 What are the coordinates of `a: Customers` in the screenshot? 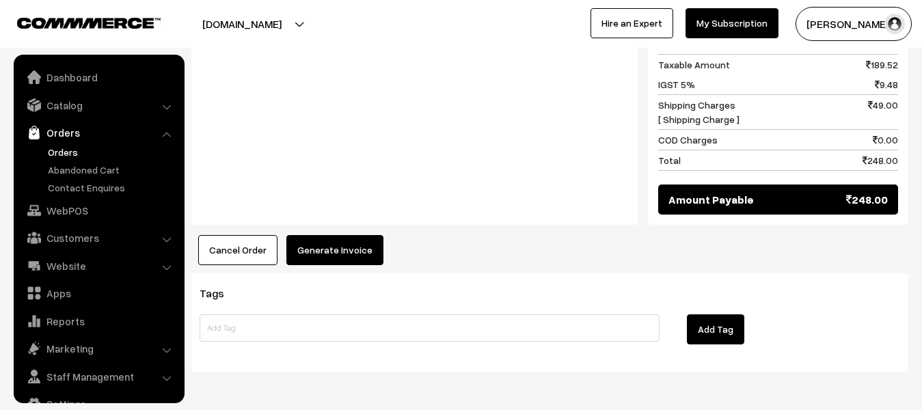 It's located at (98, 238).